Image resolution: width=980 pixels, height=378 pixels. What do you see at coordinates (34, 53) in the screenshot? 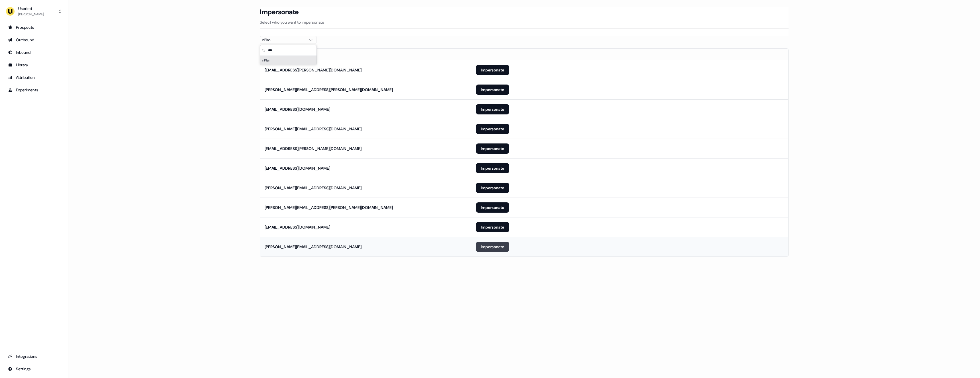
I see `a: Go to Inbound` at bounding box center [34, 53].